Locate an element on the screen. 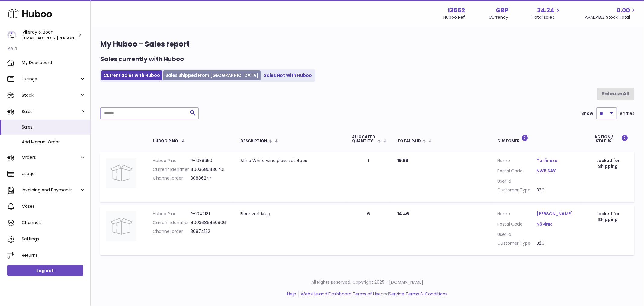 Image resolution: width=644 pixels, height=306 pixels. span: Huboo P no is located at coordinates (166, 141).